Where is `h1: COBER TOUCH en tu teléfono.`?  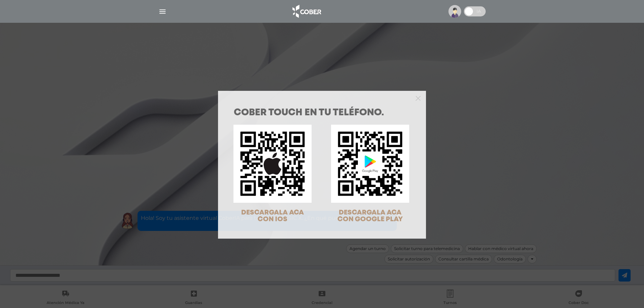 h1: COBER TOUCH en tu teléfono. is located at coordinates (322, 113).